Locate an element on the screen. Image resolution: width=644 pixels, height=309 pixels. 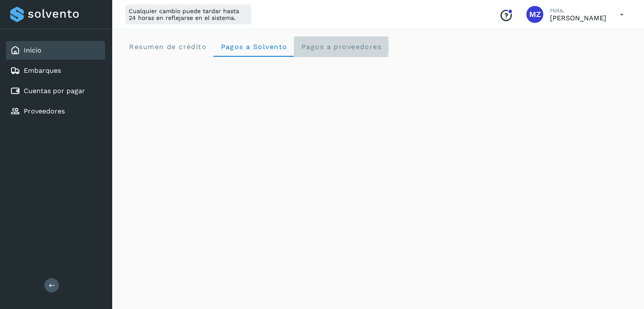
p: Mariana Zavala Uribe is located at coordinates (578, 17).